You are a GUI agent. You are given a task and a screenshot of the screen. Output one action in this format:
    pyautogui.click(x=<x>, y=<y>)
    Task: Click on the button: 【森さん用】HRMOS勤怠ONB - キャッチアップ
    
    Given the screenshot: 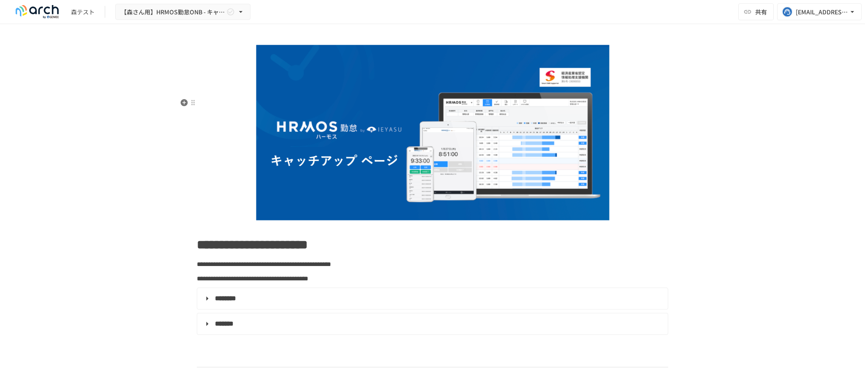 What is the action you would take?
    pyautogui.click(x=183, y=12)
    